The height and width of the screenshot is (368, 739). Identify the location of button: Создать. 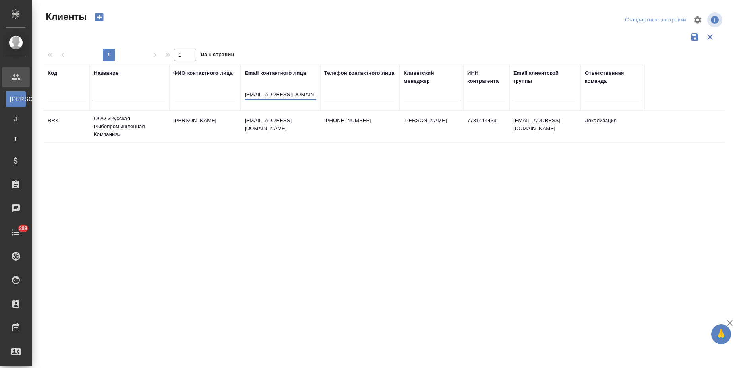
(99, 17).